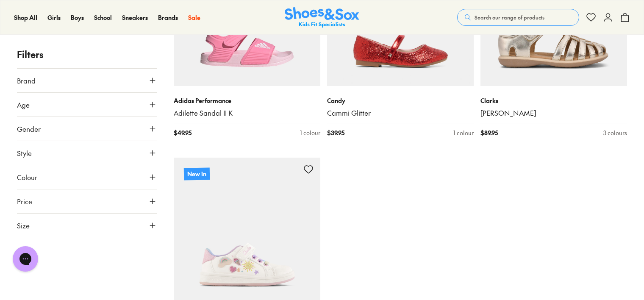 The image size is (644, 300). Describe the element at coordinates (87, 129) in the screenshot. I see `button: Gender` at that location.